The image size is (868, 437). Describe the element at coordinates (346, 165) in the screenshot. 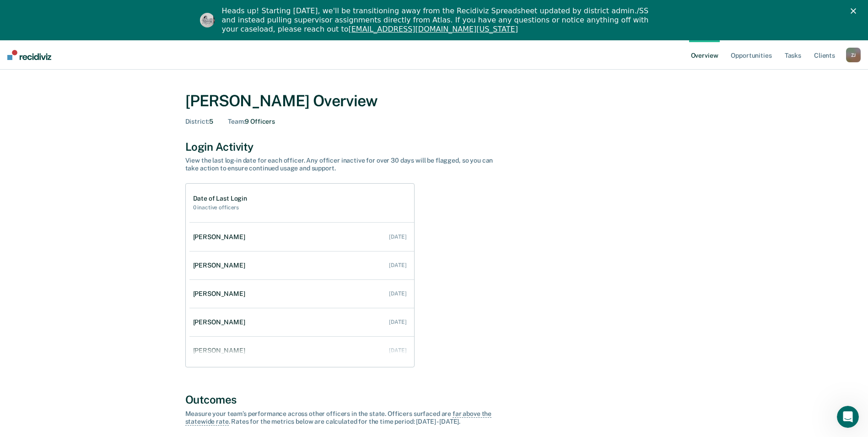

I see `div: View the last log-in date for each officer. Any officer inactive for over 30 days will be flagged...` at that location.